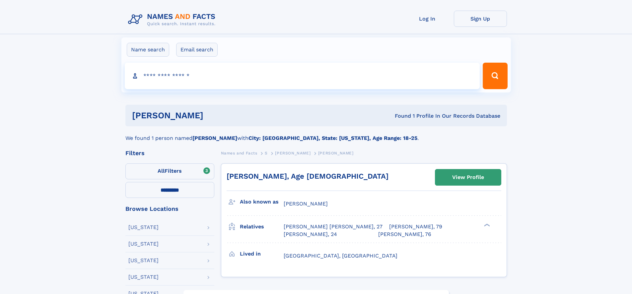 The image size is (632, 294). I want to click on button: Search Button, so click(495, 76).